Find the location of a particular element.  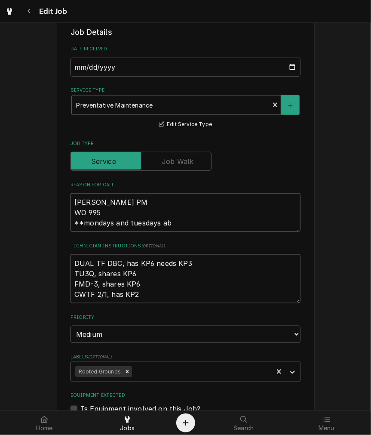

div: Priority is located at coordinates (185, 328).